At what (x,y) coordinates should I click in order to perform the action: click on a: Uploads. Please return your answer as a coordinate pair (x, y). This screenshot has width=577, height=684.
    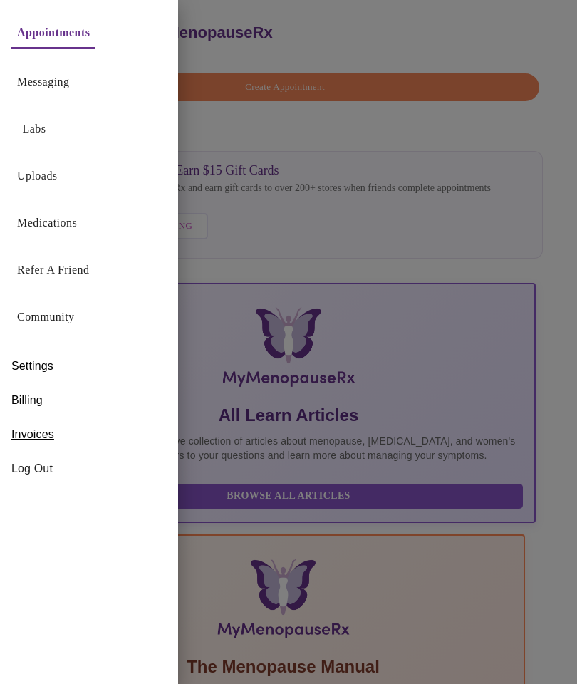
    Looking at the image, I should click on (37, 176).